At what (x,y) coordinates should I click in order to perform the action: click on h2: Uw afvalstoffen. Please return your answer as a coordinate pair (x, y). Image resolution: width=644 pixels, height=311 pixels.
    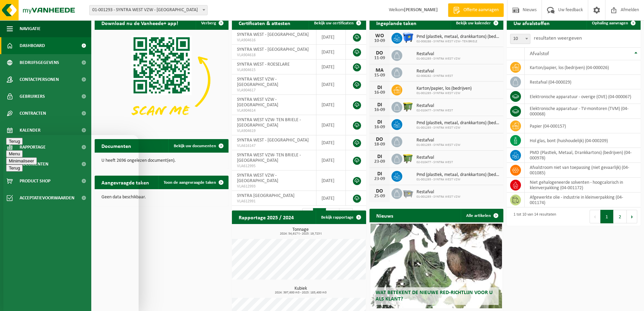
    Looking at the image, I should click on (531, 22).